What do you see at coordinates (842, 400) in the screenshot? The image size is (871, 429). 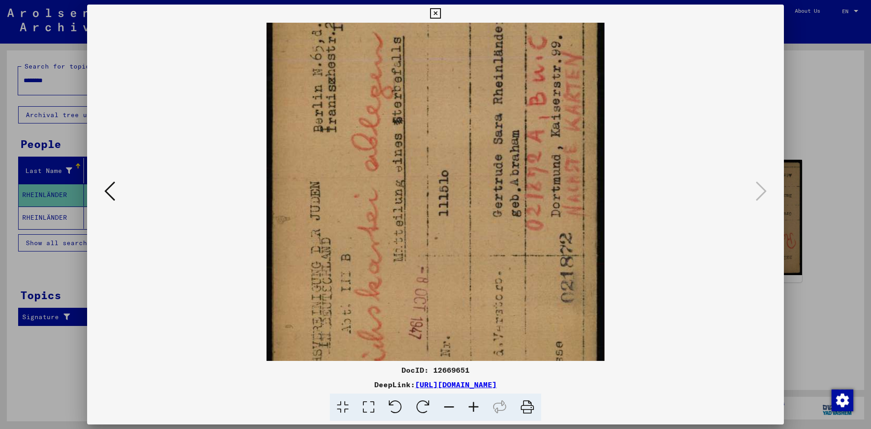 I see `div: Change consent` at bounding box center [842, 400].